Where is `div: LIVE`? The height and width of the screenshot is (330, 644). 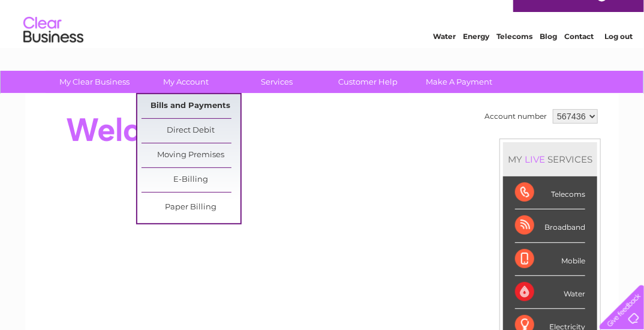 div: LIVE is located at coordinates (535, 159).